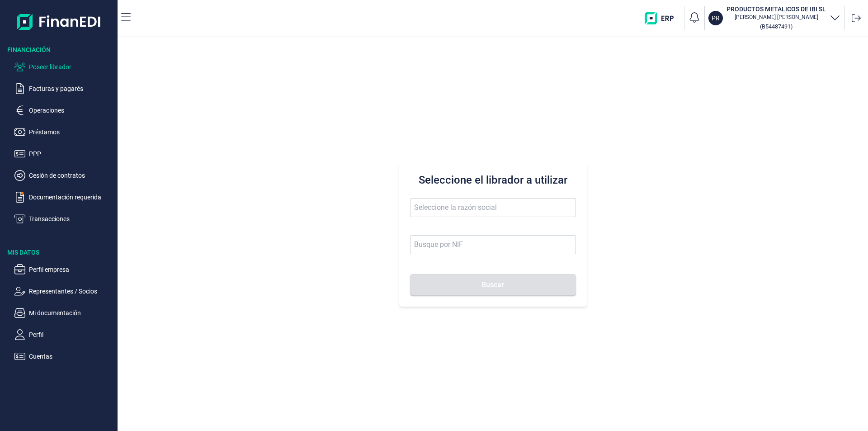  What do you see at coordinates (72, 269) in the screenshot?
I see `p: Perfil empresa` at bounding box center [72, 269].